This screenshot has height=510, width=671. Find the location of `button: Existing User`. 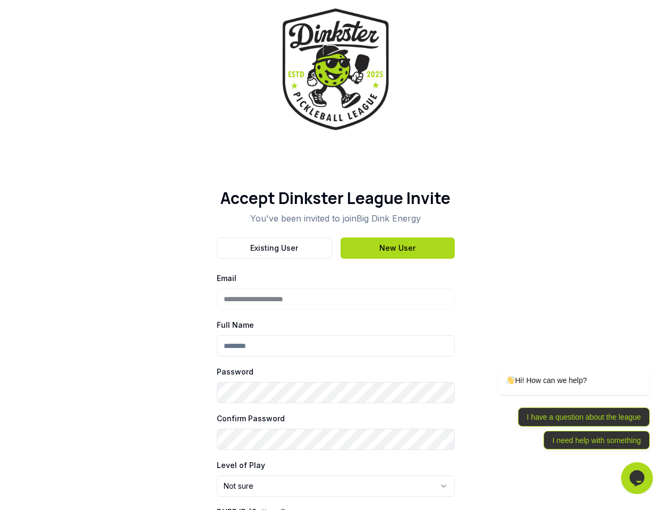

button: Existing User is located at coordinates (274, 248).